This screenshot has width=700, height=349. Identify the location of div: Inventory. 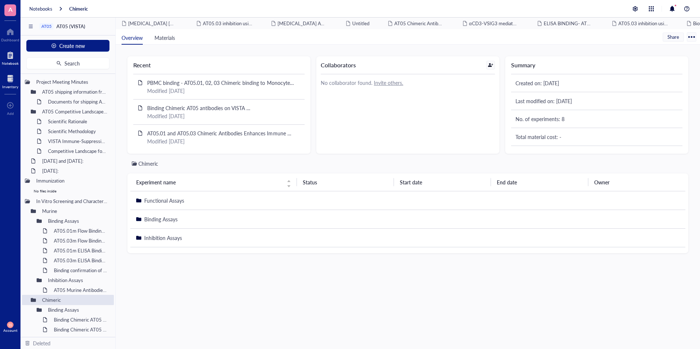
(10, 87).